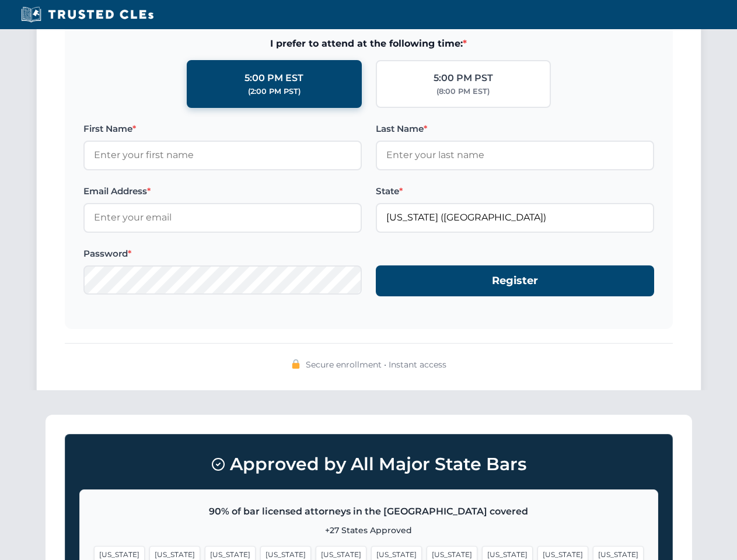  What do you see at coordinates (222, 155) in the screenshot?
I see `input: Enter your first name` at bounding box center [222, 155].